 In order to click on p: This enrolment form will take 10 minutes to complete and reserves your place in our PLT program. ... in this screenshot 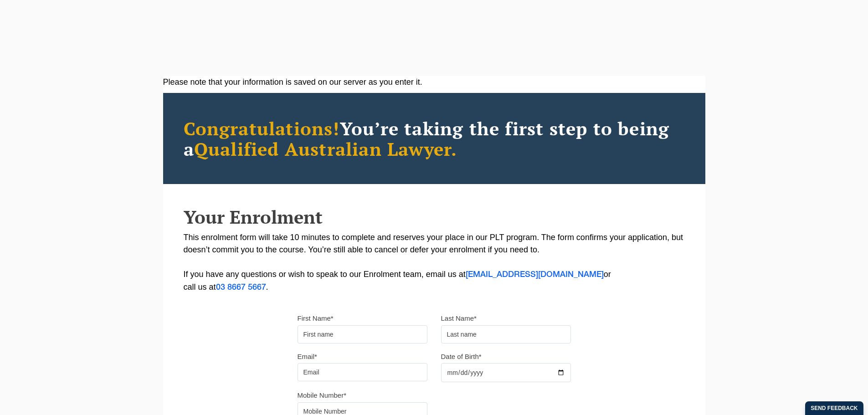, I will do `click(434, 263)`.